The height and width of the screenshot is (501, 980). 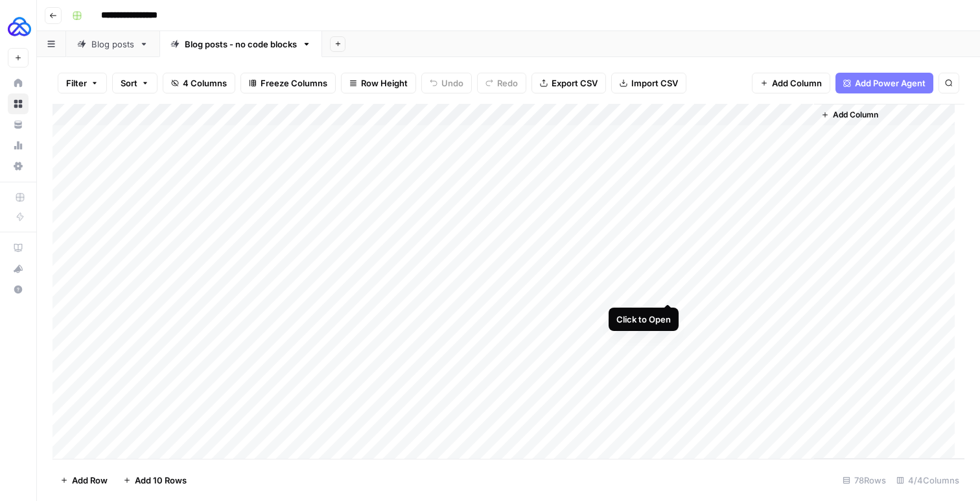 I want to click on button: Help + Support, so click(x=18, y=290).